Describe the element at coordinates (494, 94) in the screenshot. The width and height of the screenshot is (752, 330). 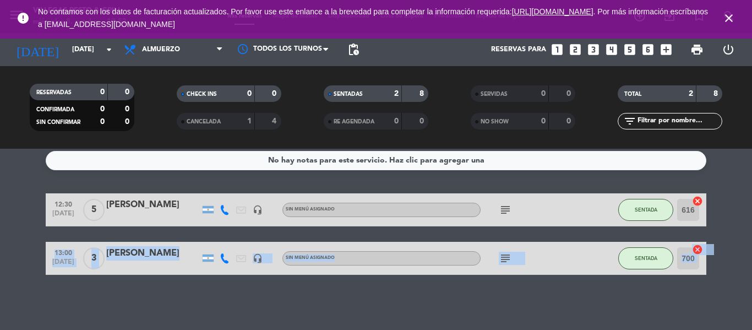
I see `span: SERVIDAS` at that location.